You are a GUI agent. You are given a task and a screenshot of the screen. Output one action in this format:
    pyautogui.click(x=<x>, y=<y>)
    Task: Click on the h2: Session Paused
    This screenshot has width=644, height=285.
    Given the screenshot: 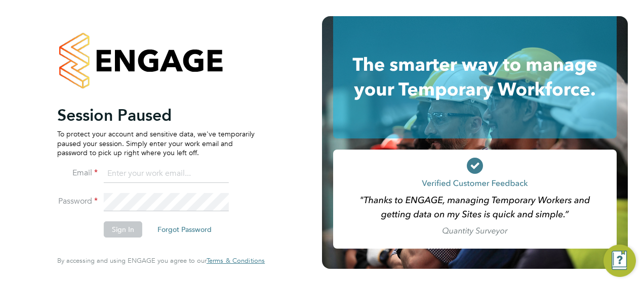 What is the action you would take?
    pyautogui.click(x=156, y=115)
    